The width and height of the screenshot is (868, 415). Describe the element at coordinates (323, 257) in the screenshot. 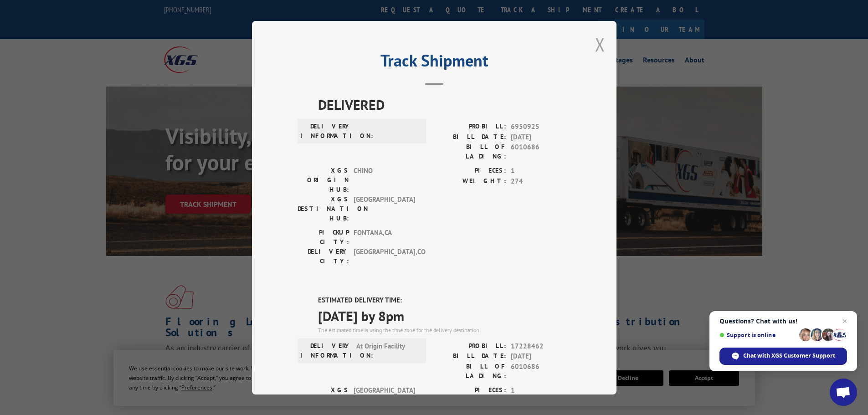

I see `label: DELIVERY CITY:` at that location.